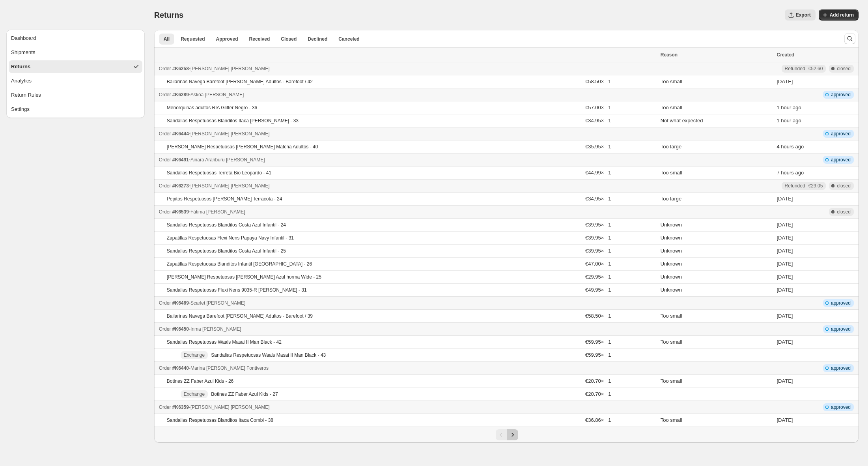 The width and height of the screenshot is (868, 466). What do you see at coordinates (75, 109) in the screenshot?
I see `button: Settings` at bounding box center [75, 109].